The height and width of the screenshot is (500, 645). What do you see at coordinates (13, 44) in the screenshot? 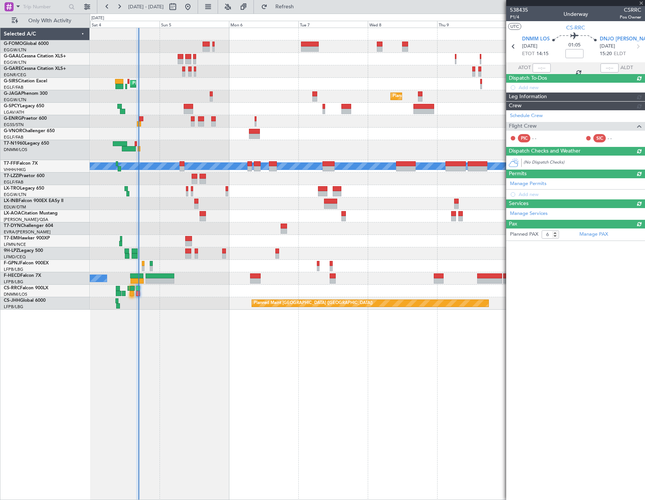
I see `span: G-FOMO` at bounding box center [13, 44].